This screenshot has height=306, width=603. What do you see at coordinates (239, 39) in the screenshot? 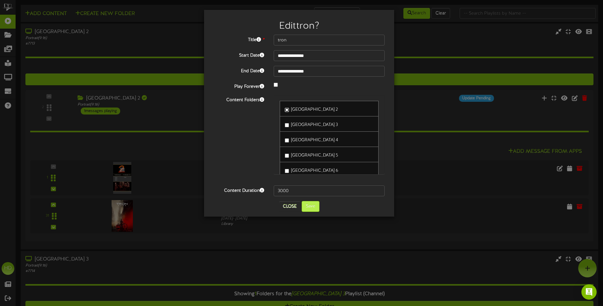
I see `label: Title` at bounding box center [239, 39].